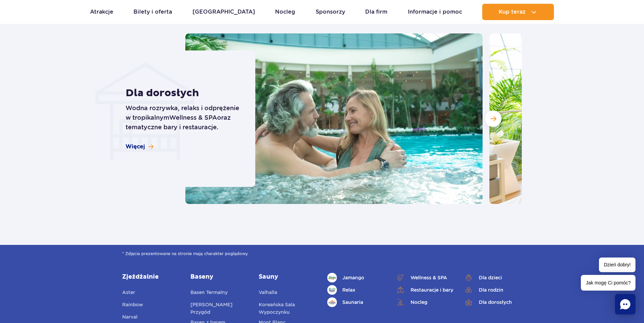 The width and height of the screenshot is (644, 323). Describe the element at coordinates (425, 290) in the screenshot. I see `a: Restauracje i bary` at that location.